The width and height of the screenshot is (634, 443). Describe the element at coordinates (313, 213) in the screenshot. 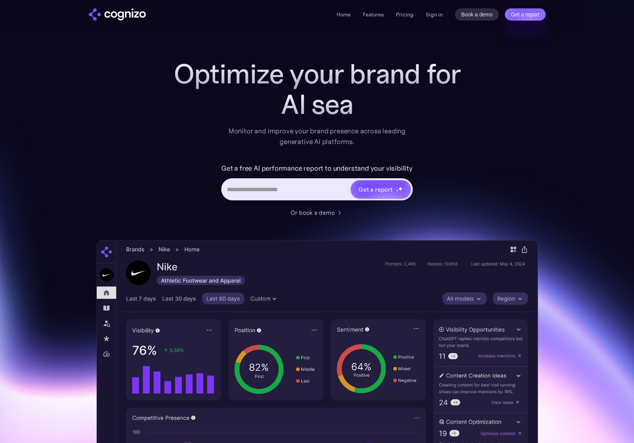

I see `div: Or book a demo` at that location.